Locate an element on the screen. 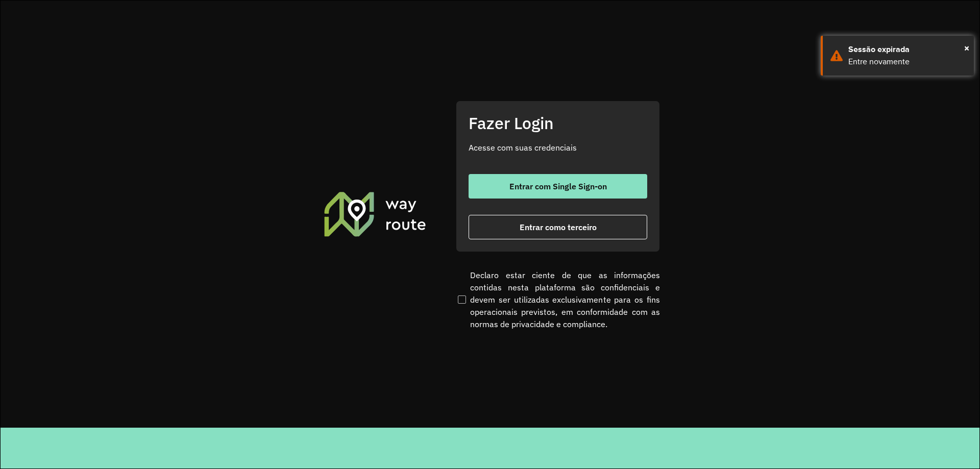  div: Entre novamente is located at coordinates (907, 61).